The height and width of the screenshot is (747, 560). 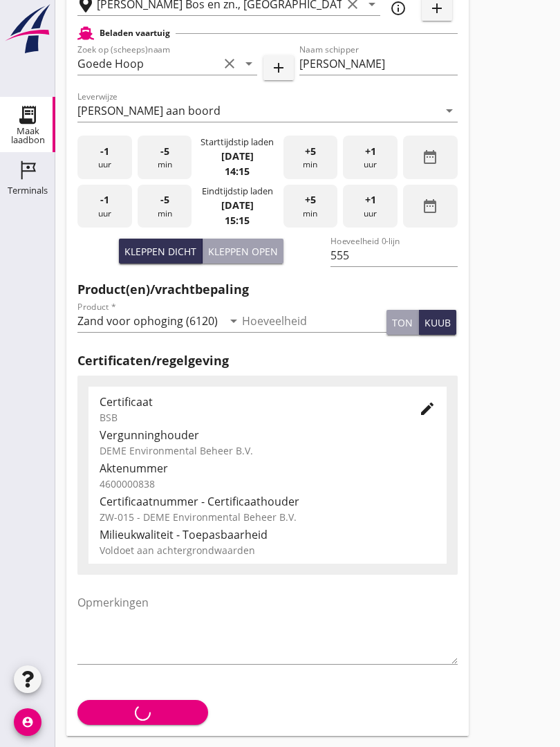 I want to click on input: Product *, so click(x=150, y=321).